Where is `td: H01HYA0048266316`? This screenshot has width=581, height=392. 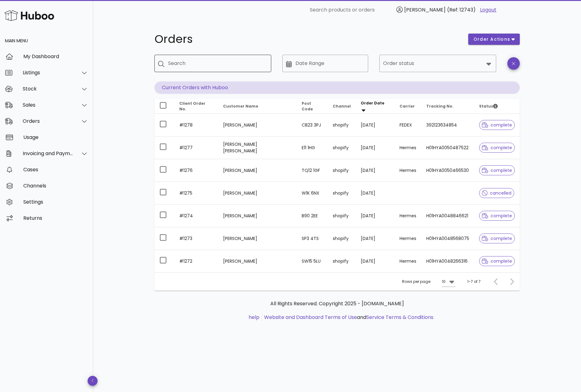
td: H01HYA0048266316 is located at coordinates (447, 261).